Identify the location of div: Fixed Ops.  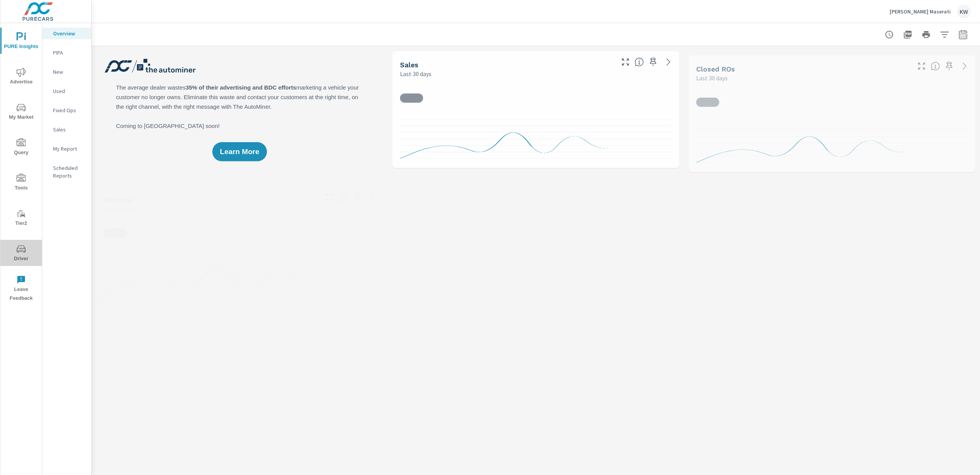
(67, 111).